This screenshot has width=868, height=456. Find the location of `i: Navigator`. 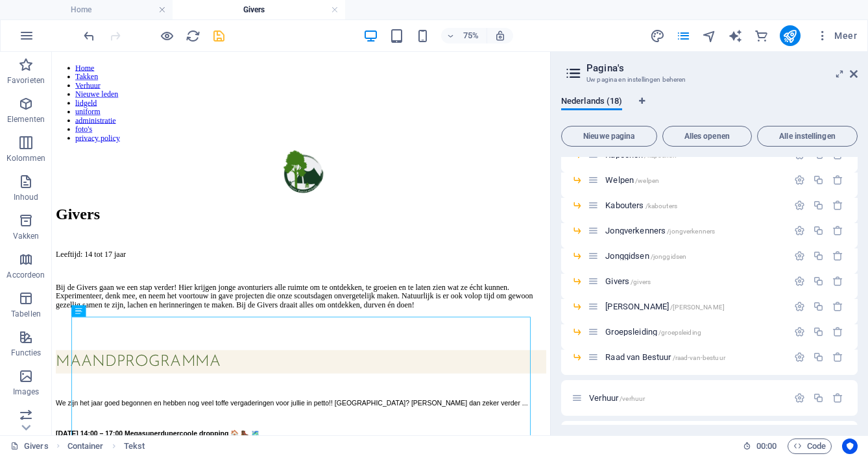

i: Navigator is located at coordinates (709, 36).